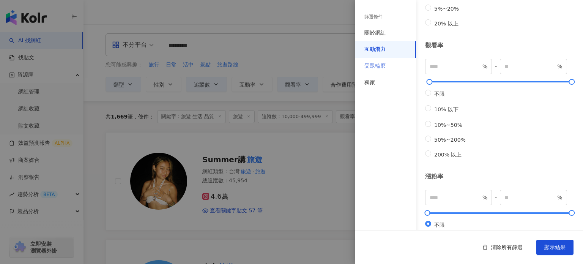  What do you see at coordinates (446, 109) in the screenshot?
I see `span: 10% 以下` at bounding box center [446, 109].